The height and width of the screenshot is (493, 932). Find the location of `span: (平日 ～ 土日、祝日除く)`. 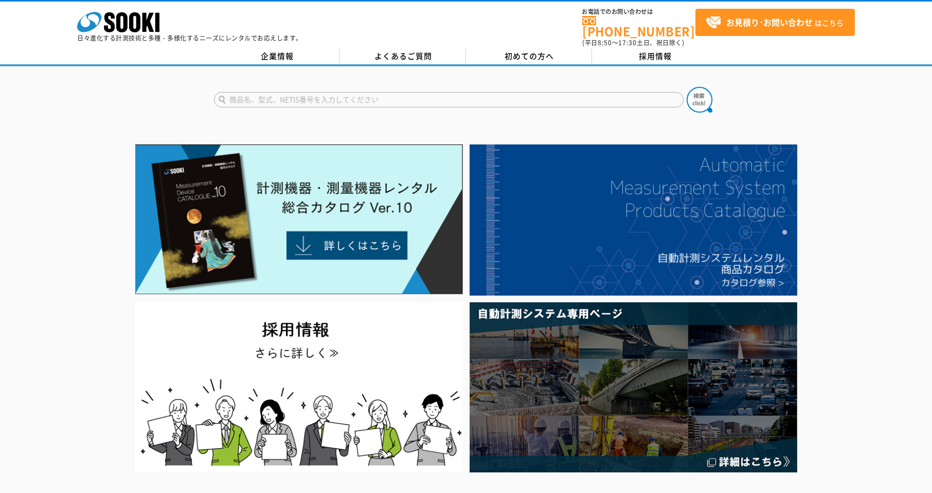

span: (平日 ～ 土日、祝日除く) is located at coordinates (633, 43).